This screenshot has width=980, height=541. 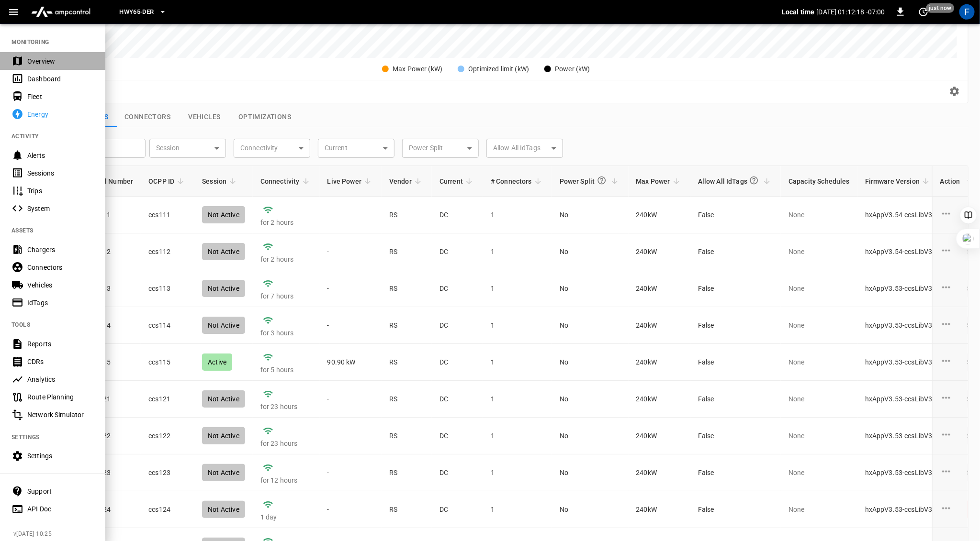 I want to click on div: Overview, so click(x=61, y=61).